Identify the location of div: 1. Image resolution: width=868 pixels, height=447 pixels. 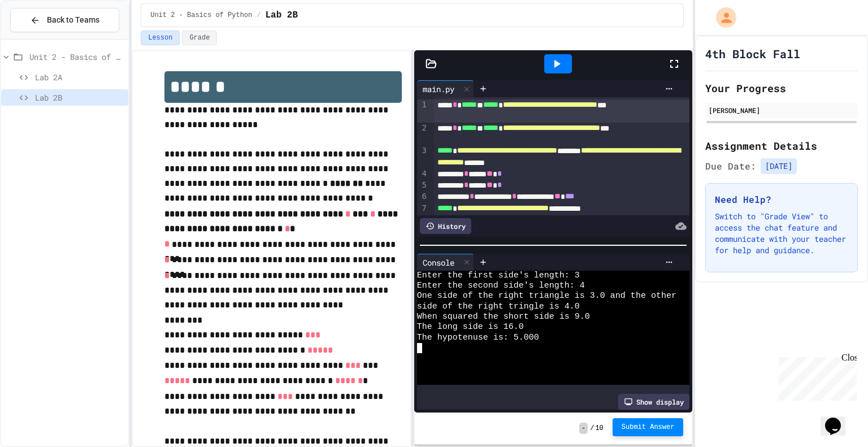
(423, 110).